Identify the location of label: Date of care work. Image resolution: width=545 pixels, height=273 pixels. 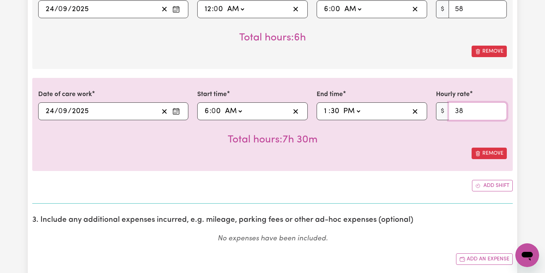
(65, 95).